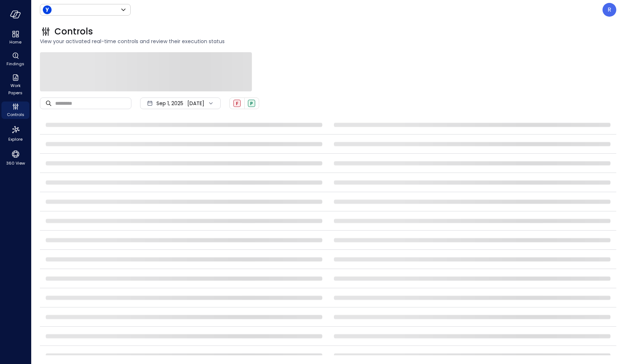 The image size is (625, 364). Describe the element at coordinates (15, 158) in the screenshot. I see `div: 360 View` at that location.